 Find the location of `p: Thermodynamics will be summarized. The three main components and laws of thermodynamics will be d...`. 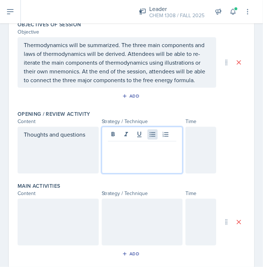

p: Thermodynamics will be summarized. The three main components and laws of thermodynamics will be d... is located at coordinates (117, 63).